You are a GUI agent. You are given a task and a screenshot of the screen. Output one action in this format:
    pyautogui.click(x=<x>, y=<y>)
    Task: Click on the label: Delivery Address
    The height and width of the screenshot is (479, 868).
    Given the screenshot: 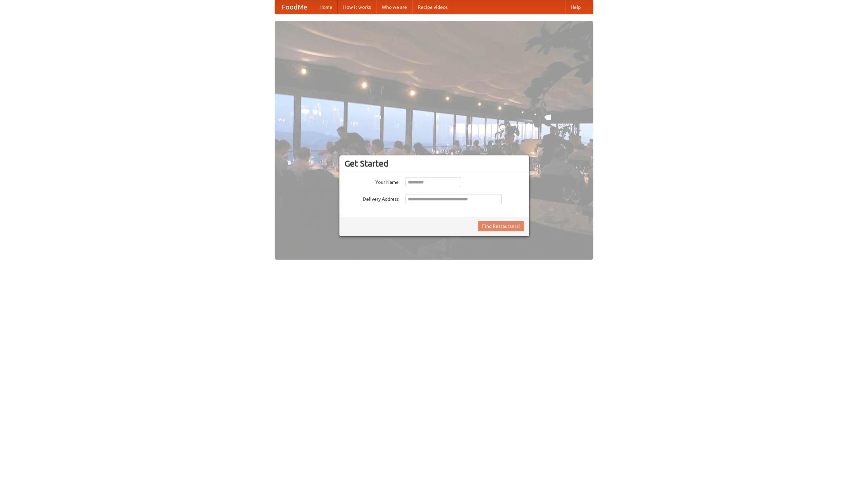 What is the action you would take?
    pyautogui.click(x=371, y=198)
    